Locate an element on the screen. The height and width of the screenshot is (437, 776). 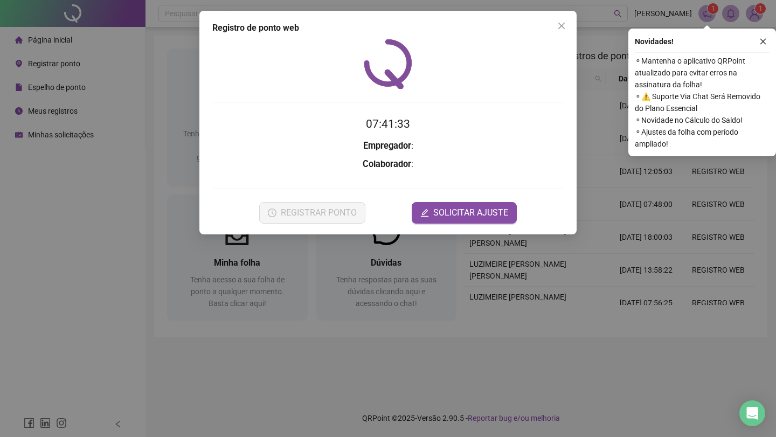
span: Novidades ! is located at coordinates (655, 42).